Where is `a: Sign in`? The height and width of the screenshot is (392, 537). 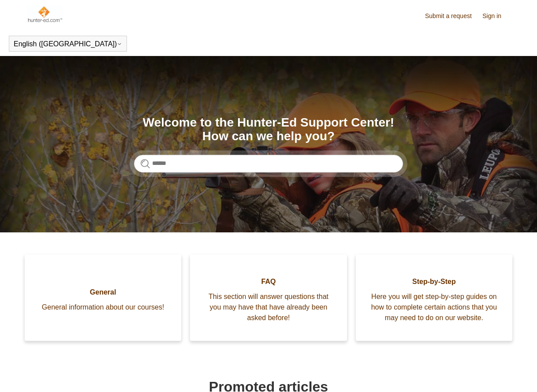
a: Sign in is located at coordinates (496, 16).